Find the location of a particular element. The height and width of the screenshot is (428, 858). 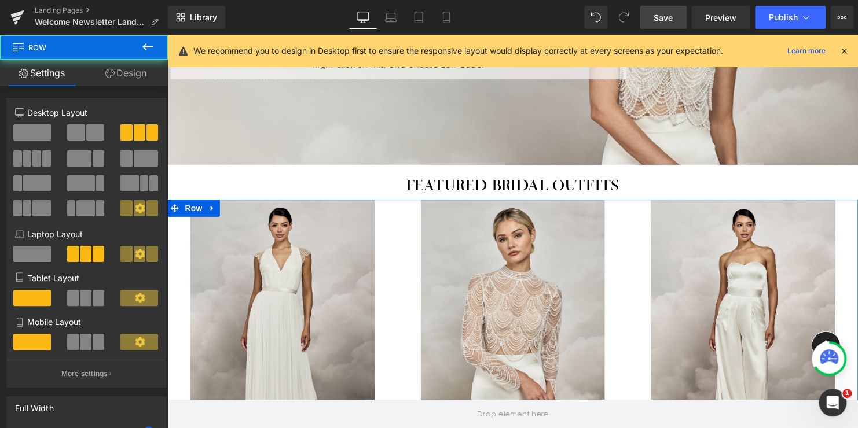

button: Undo is located at coordinates (596, 17).